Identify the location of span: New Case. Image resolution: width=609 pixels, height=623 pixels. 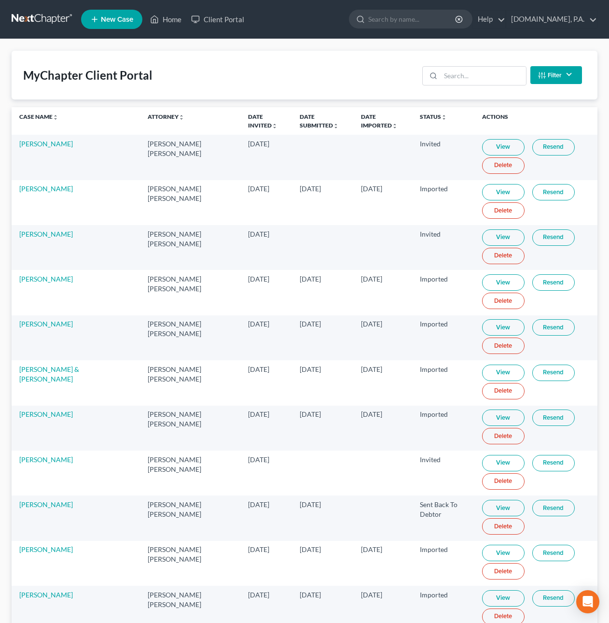
(117, 19).